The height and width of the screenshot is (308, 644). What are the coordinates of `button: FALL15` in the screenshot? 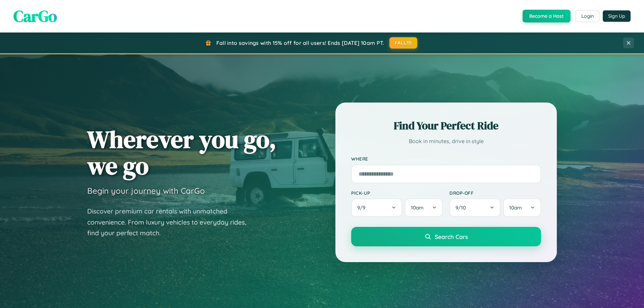 It's located at (404, 43).